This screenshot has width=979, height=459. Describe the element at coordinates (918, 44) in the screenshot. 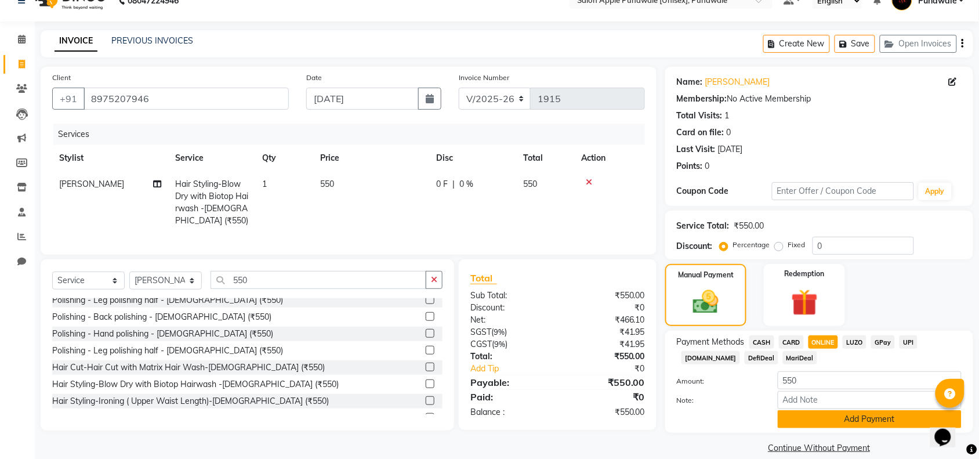

I see `button: Open Invoices` at that location.